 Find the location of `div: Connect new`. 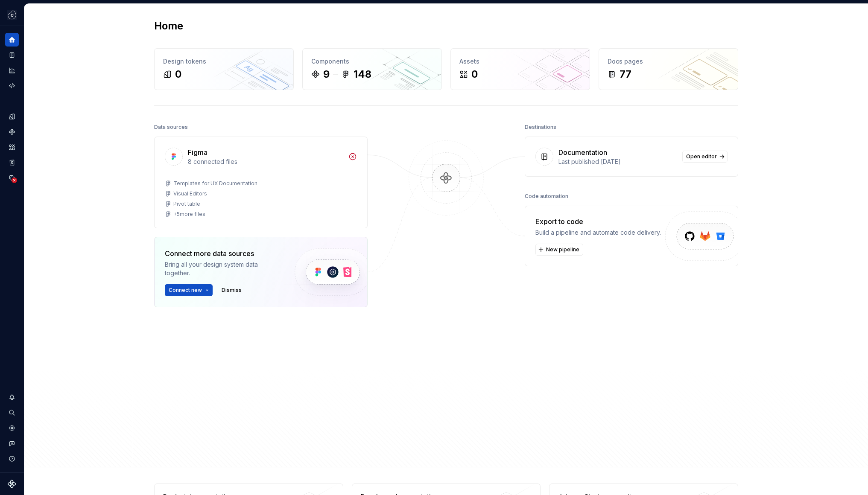

div: Connect new is located at coordinates (189, 291).